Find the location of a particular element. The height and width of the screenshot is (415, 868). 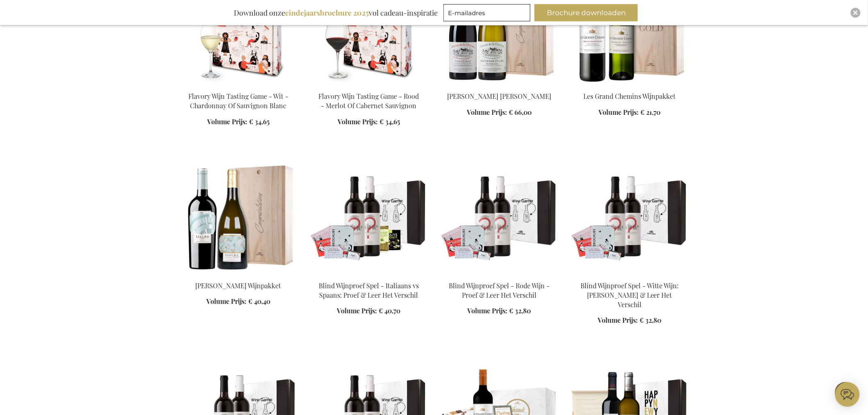

span: € 66,00 is located at coordinates (520, 112).